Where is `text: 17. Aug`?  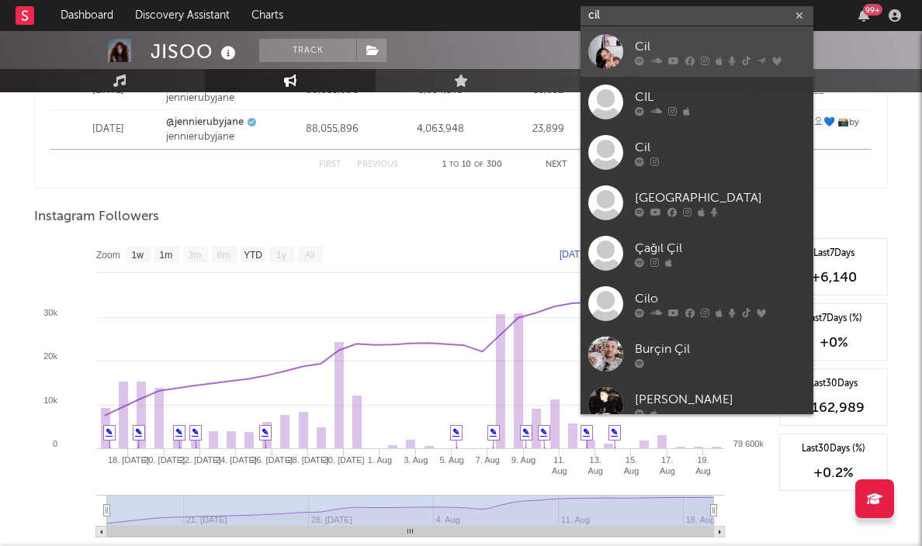 text: 17. Aug is located at coordinates (667, 466).